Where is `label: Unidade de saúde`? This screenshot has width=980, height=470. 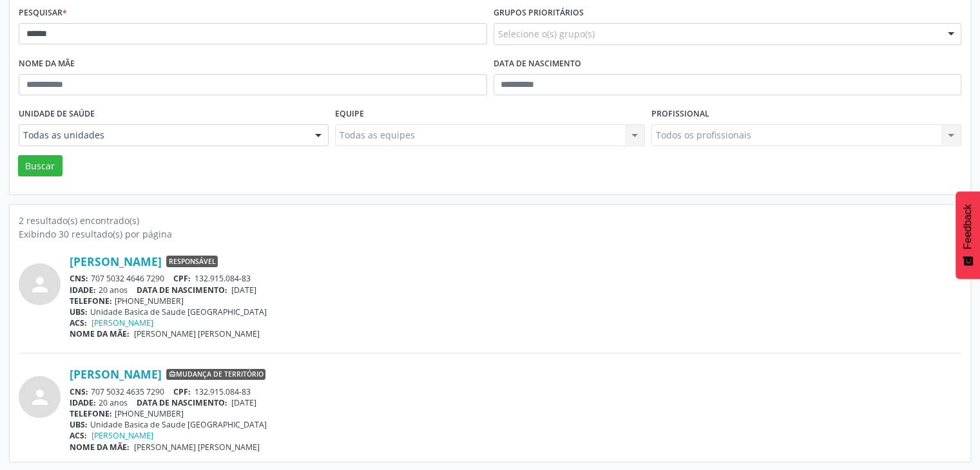 label: Unidade de saúde is located at coordinates (57, 114).